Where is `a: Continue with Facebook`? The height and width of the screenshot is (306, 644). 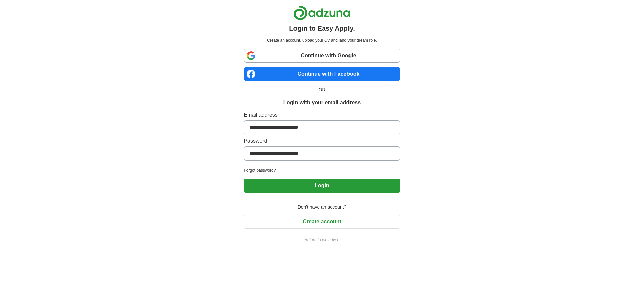 a: Continue with Facebook is located at coordinates (322, 74).